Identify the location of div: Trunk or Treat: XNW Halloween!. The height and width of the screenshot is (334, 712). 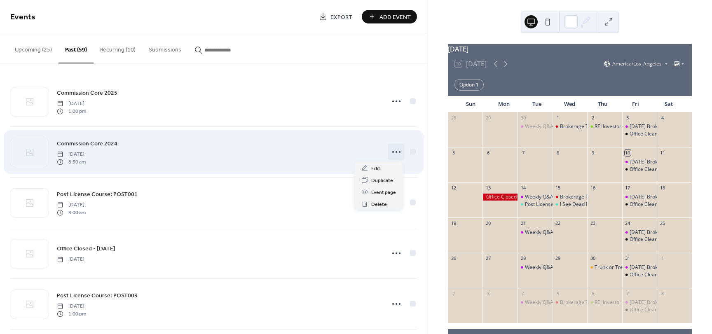
(605, 268).